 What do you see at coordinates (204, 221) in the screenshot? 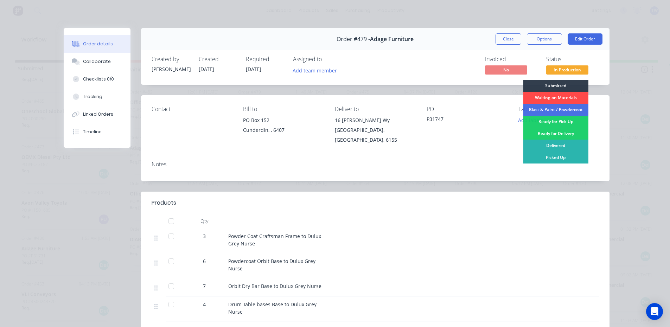
I see `div: Qty` at bounding box center [204, 221].